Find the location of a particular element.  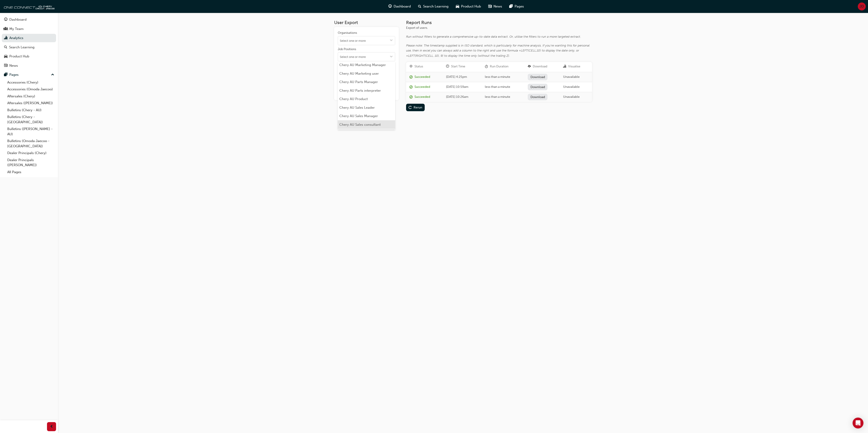

a: Analytics is located at coordinates (29, 38).